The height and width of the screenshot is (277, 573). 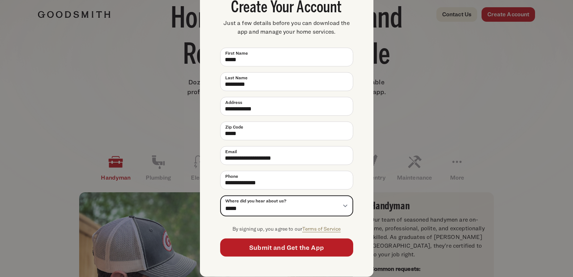 What do you see at coordinates (287, 27) in the screenshot?
I see `span: Just a few details before you can download the app and manage your home services.` at bounding box center [287, 27].